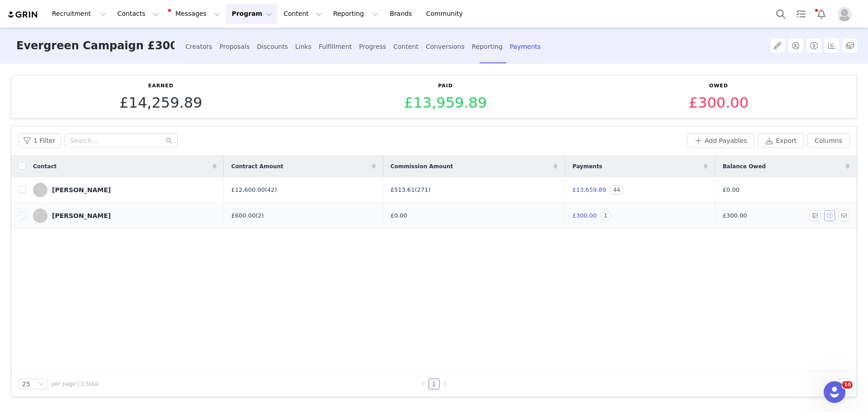 The height and width of the screenshot is (412, 868). I want to click on img: grin logo, so click(23, 15).